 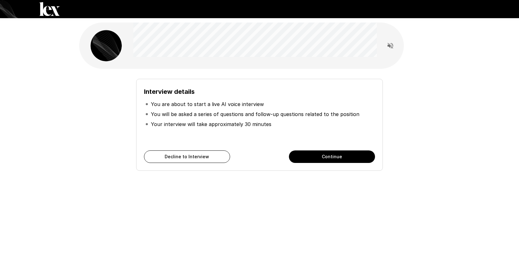 What do you see at coordinates (255, 114) in the screenshot?
I see `p: You will be asked a series of questions and follow-up questions related to the position` at bounding box center [255, 114].